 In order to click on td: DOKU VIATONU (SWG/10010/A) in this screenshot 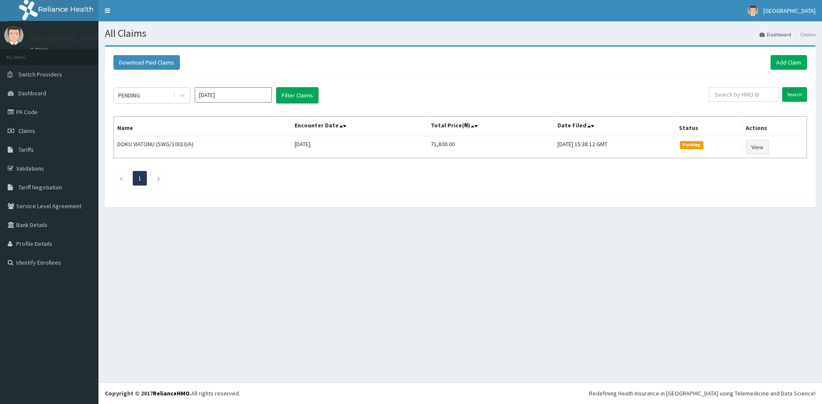, I will do `click(202, 147)`.